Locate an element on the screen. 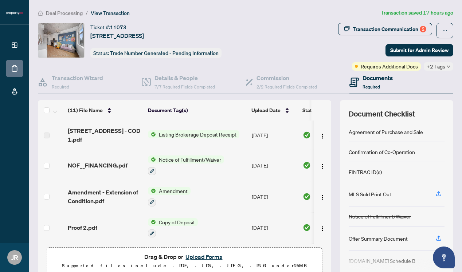 The width and height of the screenshot is (462, 272). h4: Commission is located at coordinates (287, 78).